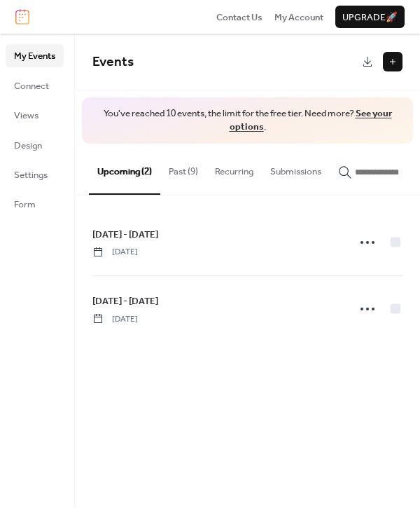 This screenshot has width=420, height=508. Describe the element at coordinates (34, 55) in the screenshot. I see `a: My Events` at that location.